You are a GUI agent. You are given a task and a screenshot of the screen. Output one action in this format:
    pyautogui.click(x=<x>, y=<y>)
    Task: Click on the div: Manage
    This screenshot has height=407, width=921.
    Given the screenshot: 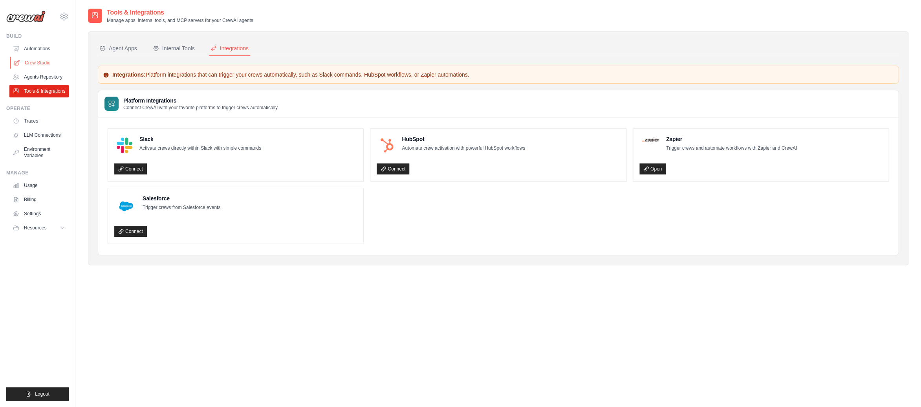 What is the action you would take?
    pyautogui.click(x=37, y=173)
    